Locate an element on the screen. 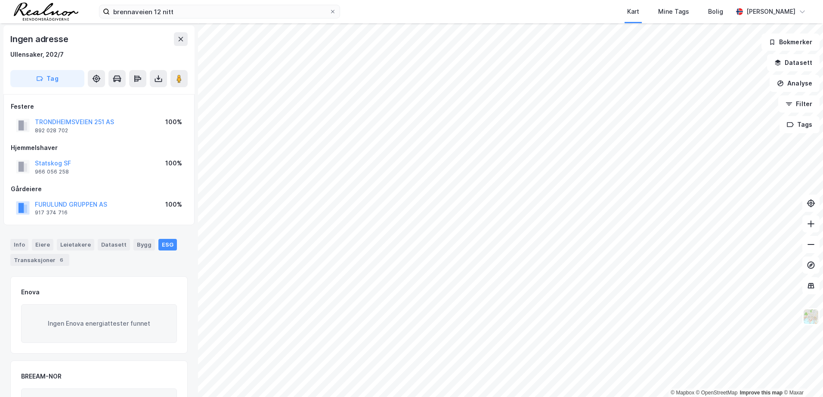  div: 966 056 258 is located at coordinates (52, 172).